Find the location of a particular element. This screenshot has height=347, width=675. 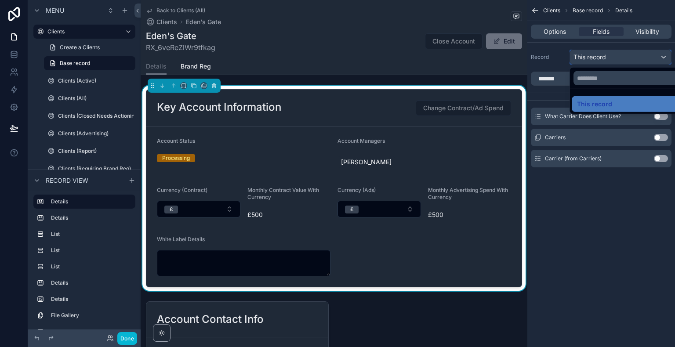

button: Edit is located at coordinates (504, 41).